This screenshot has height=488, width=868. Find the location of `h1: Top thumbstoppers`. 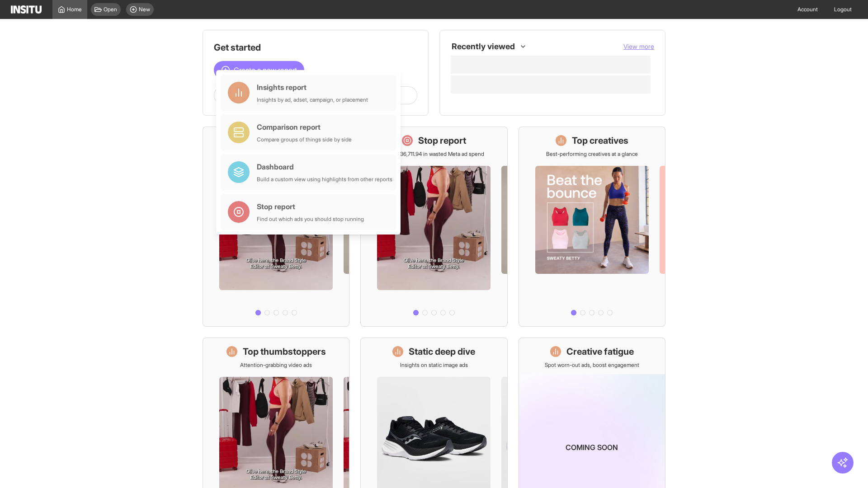

h1: Top thumbstoppers is located at coordinates (284, 352).